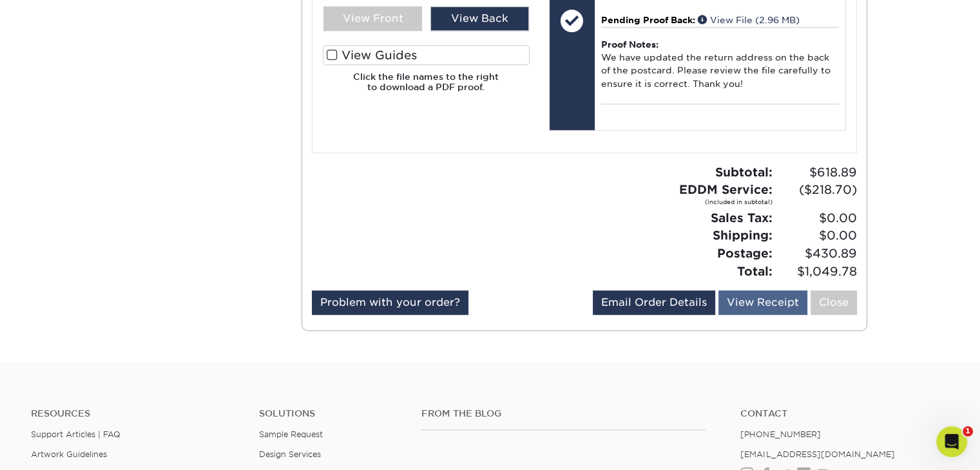  I want to click on a: View File (2.96 MB), so click(748, 20).